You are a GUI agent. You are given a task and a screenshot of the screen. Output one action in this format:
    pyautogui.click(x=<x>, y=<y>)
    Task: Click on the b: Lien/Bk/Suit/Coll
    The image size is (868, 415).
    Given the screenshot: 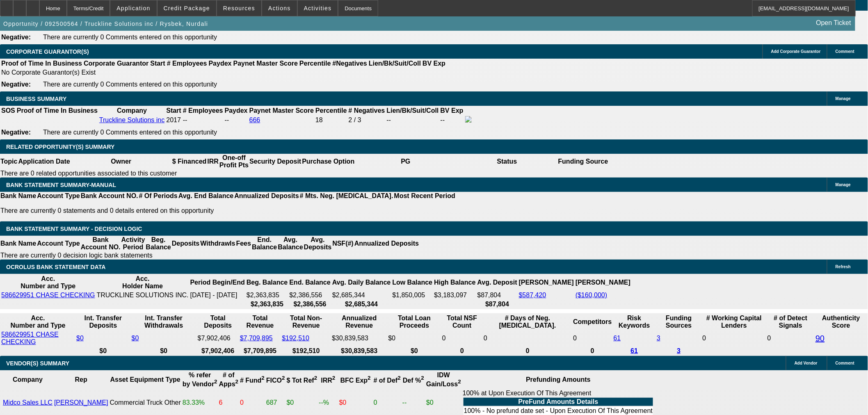 What is the action you would take?
    pyautogui.click(x=395, y=63)
    